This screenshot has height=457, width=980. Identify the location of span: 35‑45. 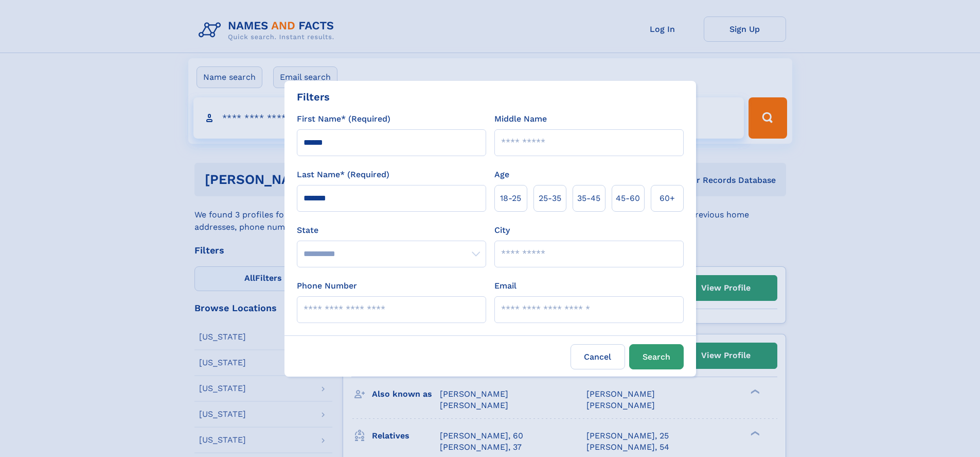
(589, 199).